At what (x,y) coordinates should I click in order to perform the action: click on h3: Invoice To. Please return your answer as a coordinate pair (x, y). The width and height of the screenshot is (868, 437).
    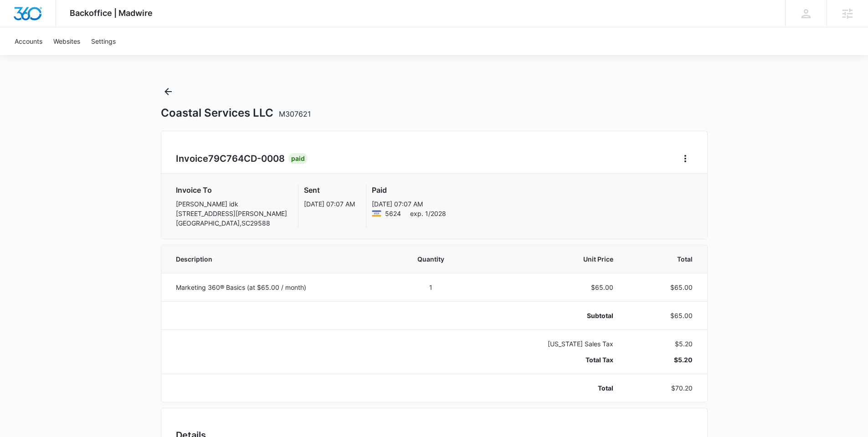
    Looking at the image, I should click on (232, 190).